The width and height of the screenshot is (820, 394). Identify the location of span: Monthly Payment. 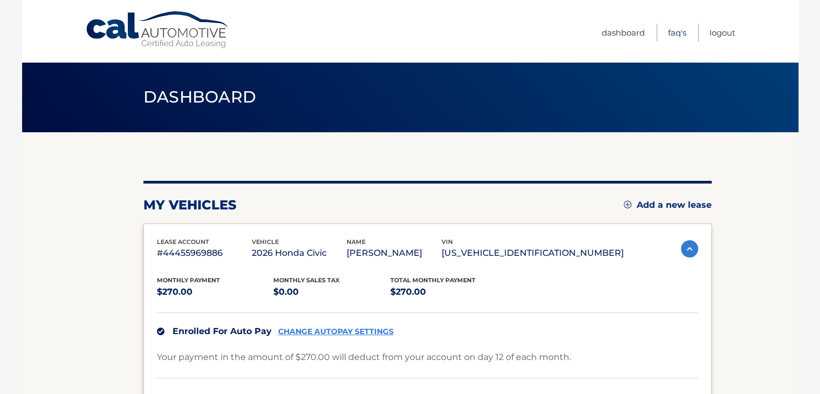
(188, 280).